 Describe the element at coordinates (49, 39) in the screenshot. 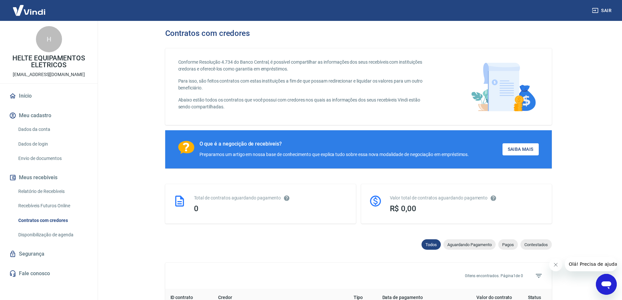

I see `div: H` at that location.